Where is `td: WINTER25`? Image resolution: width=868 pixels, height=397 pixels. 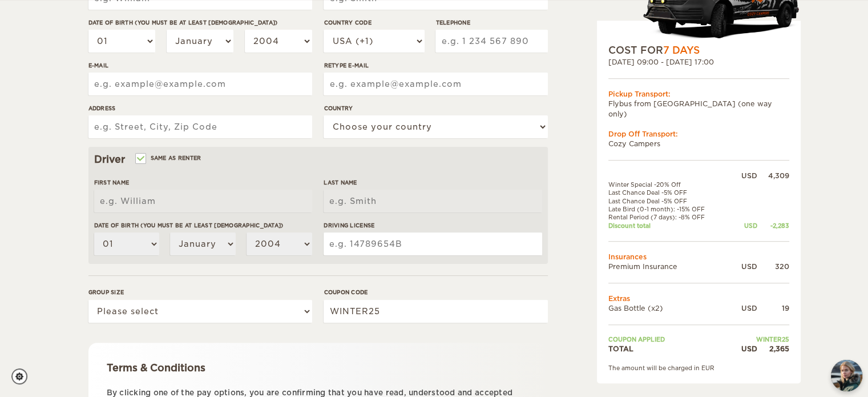 td: WINTER25 is located at coordinates (758, 340).